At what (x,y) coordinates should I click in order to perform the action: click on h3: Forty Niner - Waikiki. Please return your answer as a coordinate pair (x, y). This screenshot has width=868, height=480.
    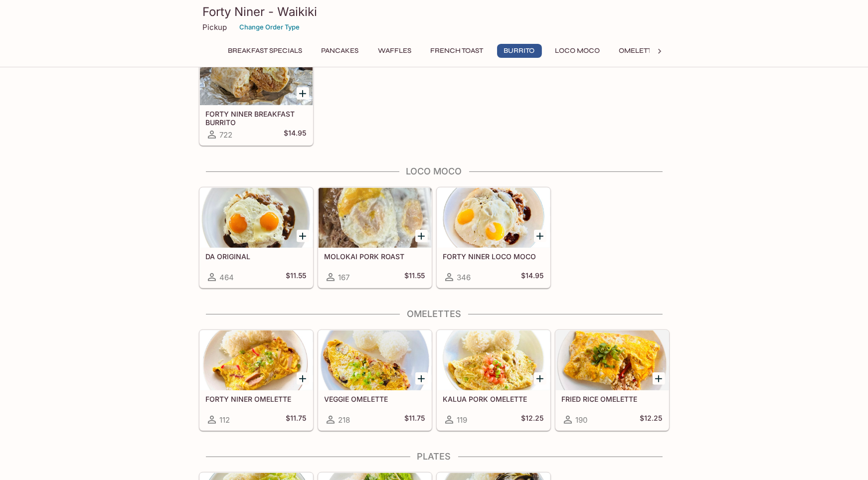
    Looking at the image, I should click on (434, 12).